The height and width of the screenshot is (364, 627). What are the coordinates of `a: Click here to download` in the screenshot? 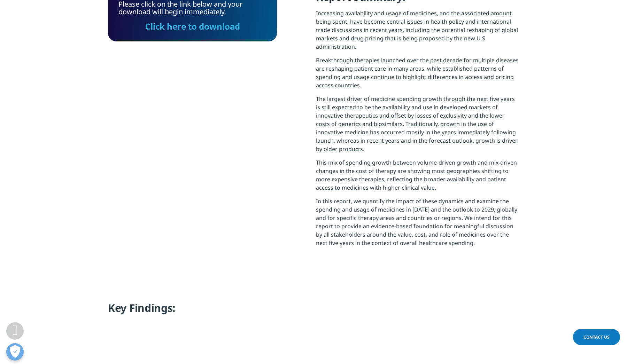 It's located at (193, 26).